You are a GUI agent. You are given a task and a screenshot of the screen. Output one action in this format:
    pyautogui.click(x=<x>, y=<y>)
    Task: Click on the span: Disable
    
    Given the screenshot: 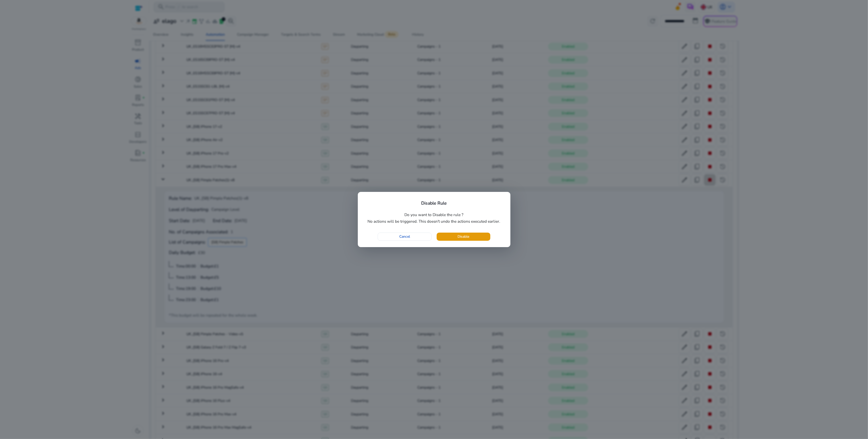 What is the action you would take?
    pyautogui.click(x=463, y=236)
    